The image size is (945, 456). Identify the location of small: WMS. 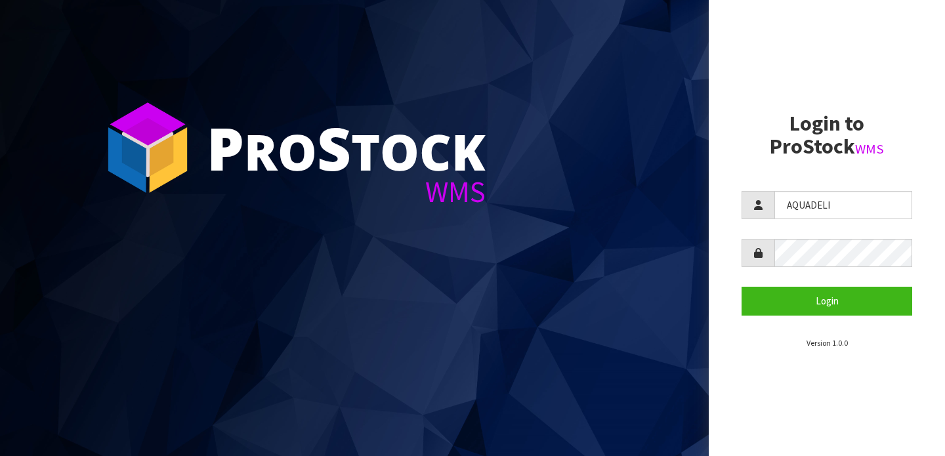
(869, 149).